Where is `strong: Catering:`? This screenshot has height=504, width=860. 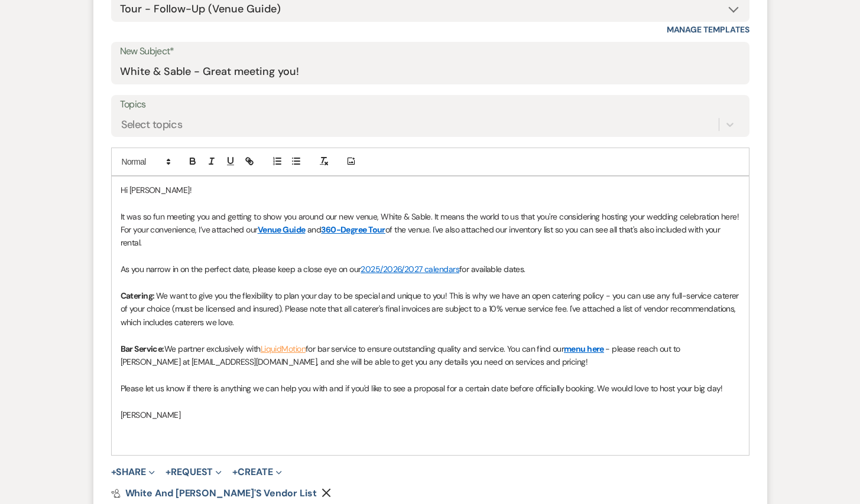
strong: Catering: is located at coordinates (138, 296).